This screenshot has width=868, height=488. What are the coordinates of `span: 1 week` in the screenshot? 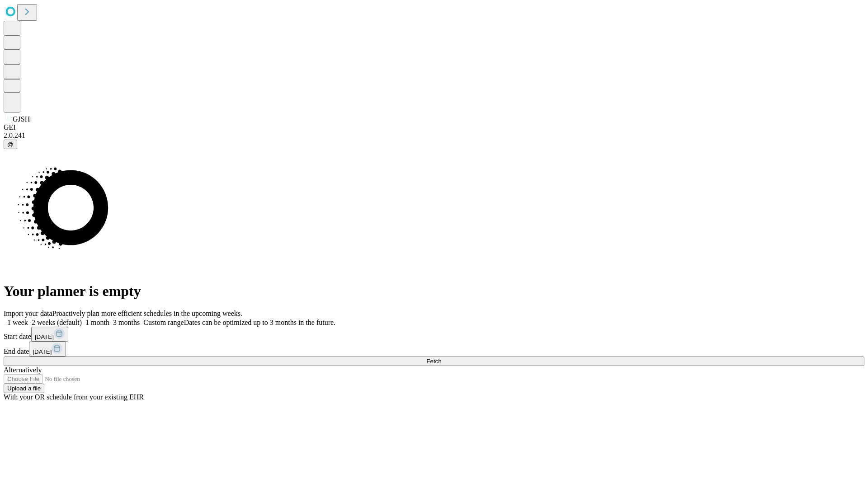 It's located at (17, 322).